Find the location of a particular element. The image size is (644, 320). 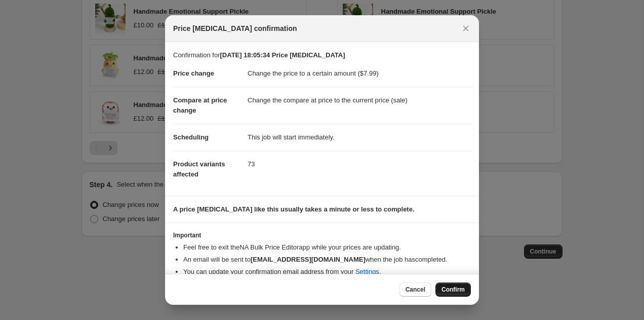

h3: Important is located at coordinates (322, 235).